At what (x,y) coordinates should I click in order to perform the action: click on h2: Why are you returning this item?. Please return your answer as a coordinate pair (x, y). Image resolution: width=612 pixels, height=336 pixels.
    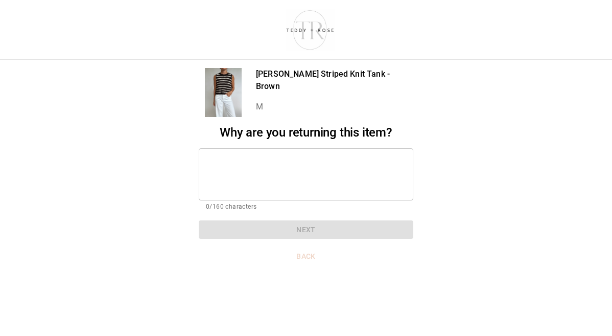
    Looking at the image, I should click on (306, 132).